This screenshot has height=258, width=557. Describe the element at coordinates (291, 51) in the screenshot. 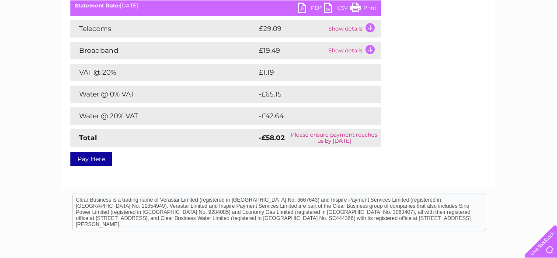

I see `td: £19.49` at that location.